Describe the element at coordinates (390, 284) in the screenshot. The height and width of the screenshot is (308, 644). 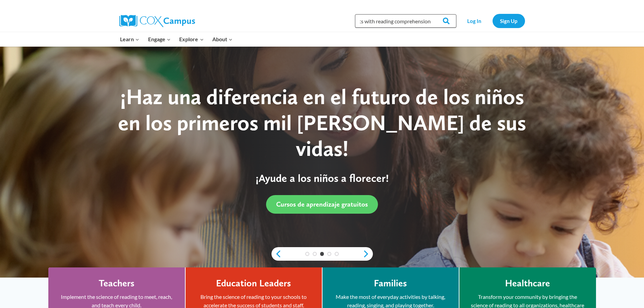
I see `h4: Families` at that location.